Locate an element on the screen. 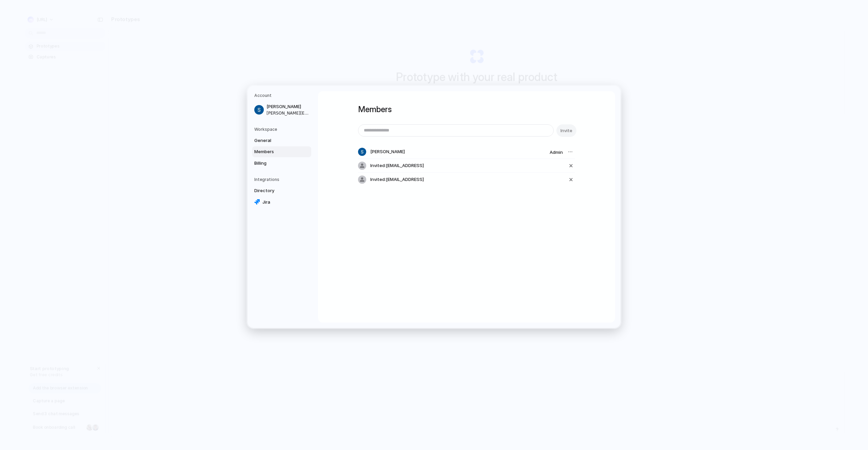  a: Jira is located at coordinates (282, 203).